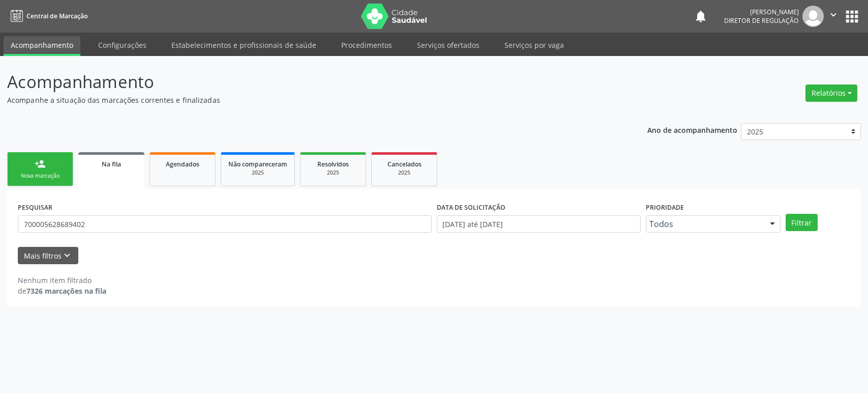  What do you see at coordinates (802, 222) in the screenshot?
I see `button: Filtrar` at bounding box center [802, 222].